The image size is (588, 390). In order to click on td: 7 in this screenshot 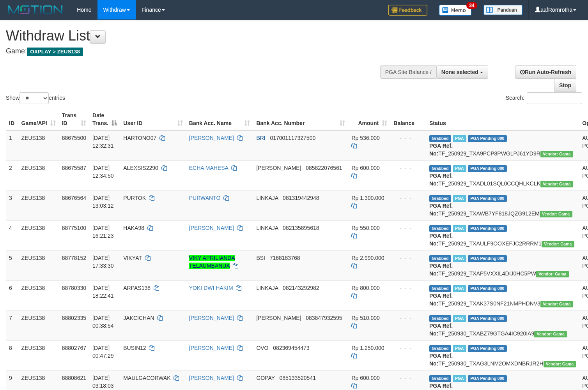, I will do `click(12, 325)`.